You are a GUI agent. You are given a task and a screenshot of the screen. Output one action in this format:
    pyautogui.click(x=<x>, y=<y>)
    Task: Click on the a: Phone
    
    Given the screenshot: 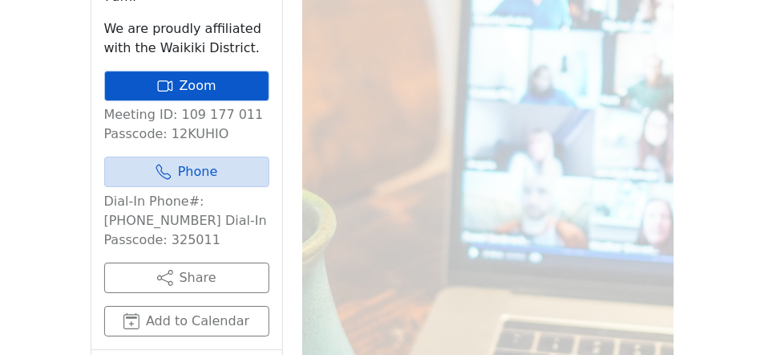 What is the action you would take?
    pyautogui.click(x=187, y=172)
    